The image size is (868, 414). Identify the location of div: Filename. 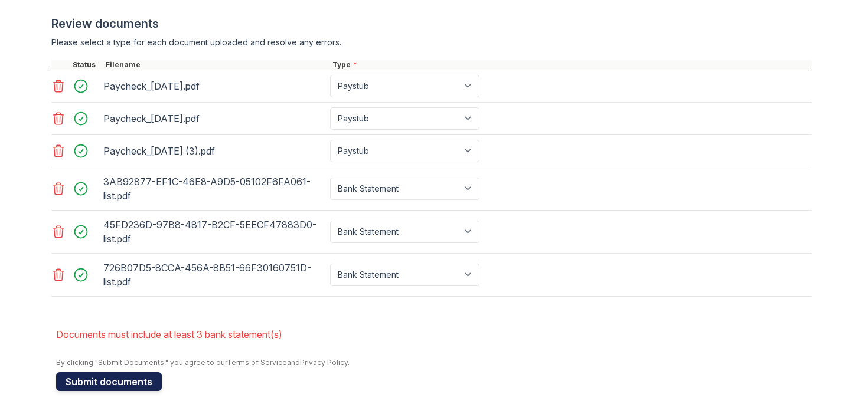
(217, 65).